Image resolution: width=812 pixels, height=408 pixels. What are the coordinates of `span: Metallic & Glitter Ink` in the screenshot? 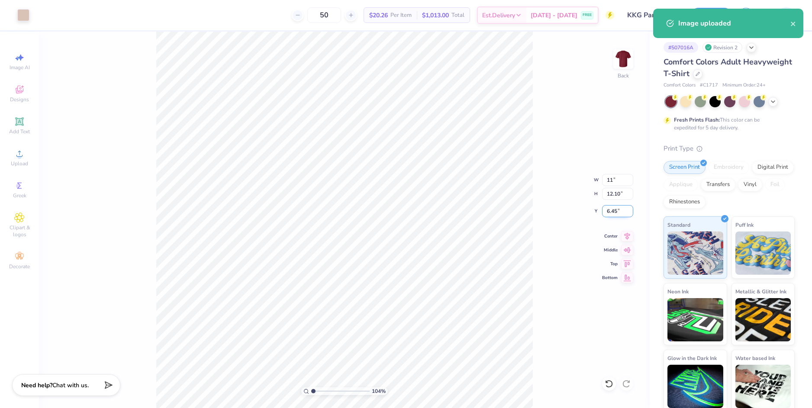 It's located at (761, 291).